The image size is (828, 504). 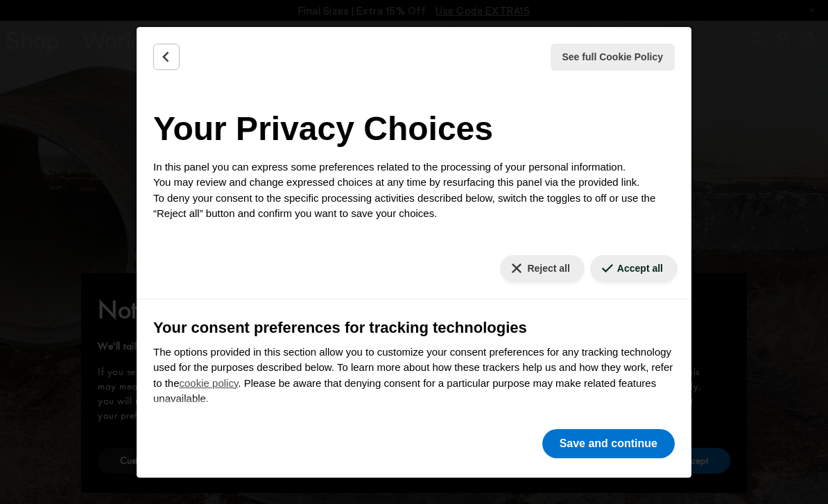 I want to click on p: In this panel you can express some preferences related to the processing of your personal informa..., so click(x=414, y=191).